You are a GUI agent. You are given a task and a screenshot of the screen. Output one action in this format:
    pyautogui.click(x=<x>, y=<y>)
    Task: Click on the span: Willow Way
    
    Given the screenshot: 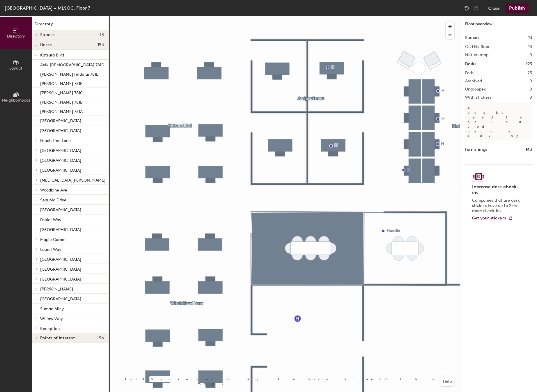 What is the action you would take?
    pyautogui.click(x=51, y=318)
    